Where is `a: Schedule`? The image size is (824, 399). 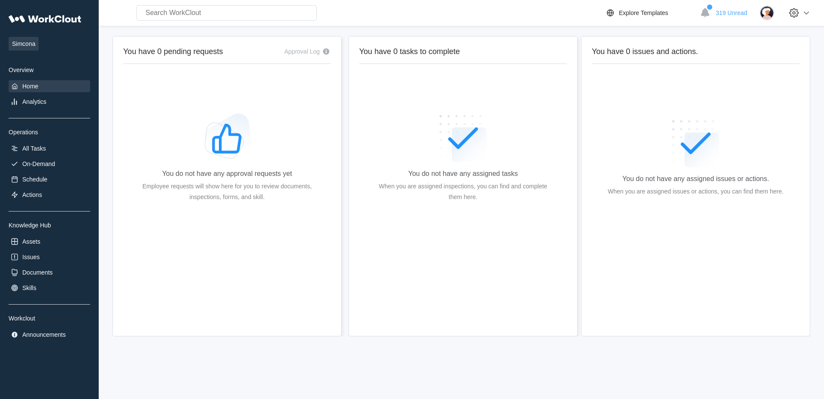 a: Schedule is located at coordinates (49, 179).